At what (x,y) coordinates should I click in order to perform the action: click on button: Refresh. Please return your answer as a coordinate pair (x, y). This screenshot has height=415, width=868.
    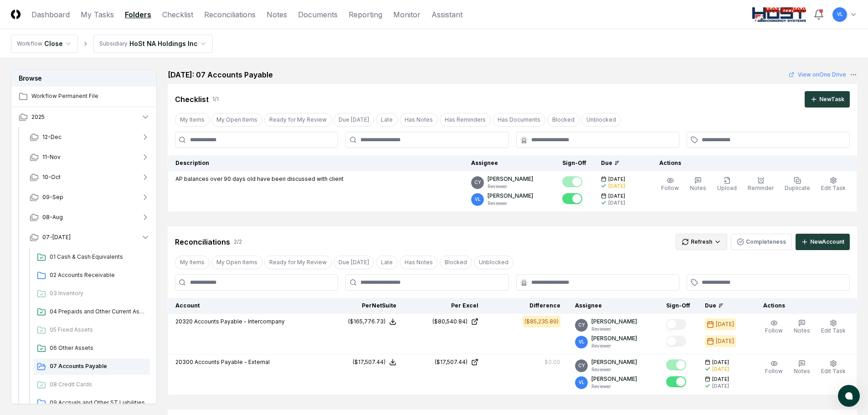
    Looking at the image, I should click on (701, 242).